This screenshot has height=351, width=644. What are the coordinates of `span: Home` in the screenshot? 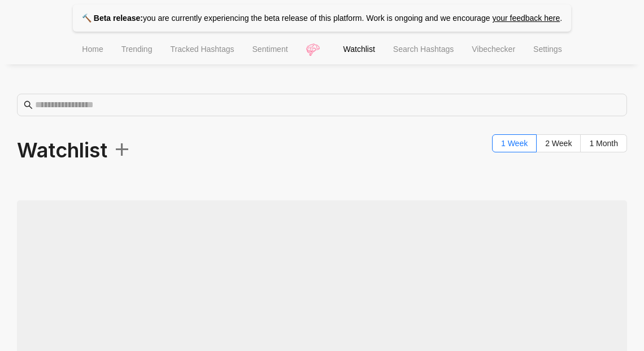 It's located at (92, 49).